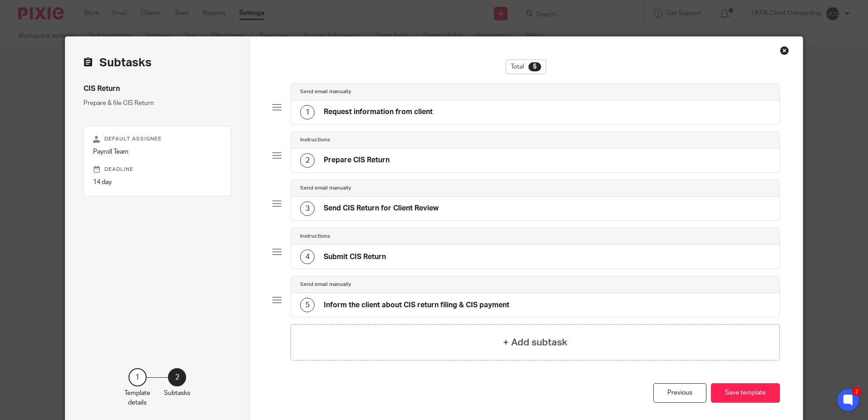 The width and height of the screenshot is (868, 420). I want to click on p: Subtasks, so click(177, 393).